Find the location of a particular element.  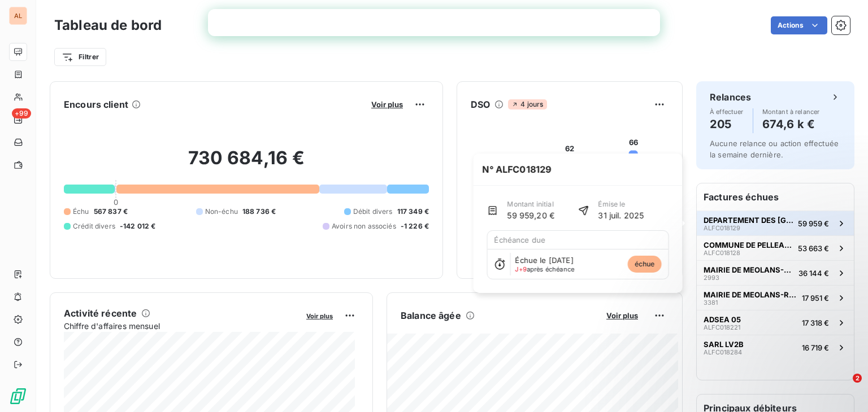

span: 3381 is located at coordinates (710, 302).